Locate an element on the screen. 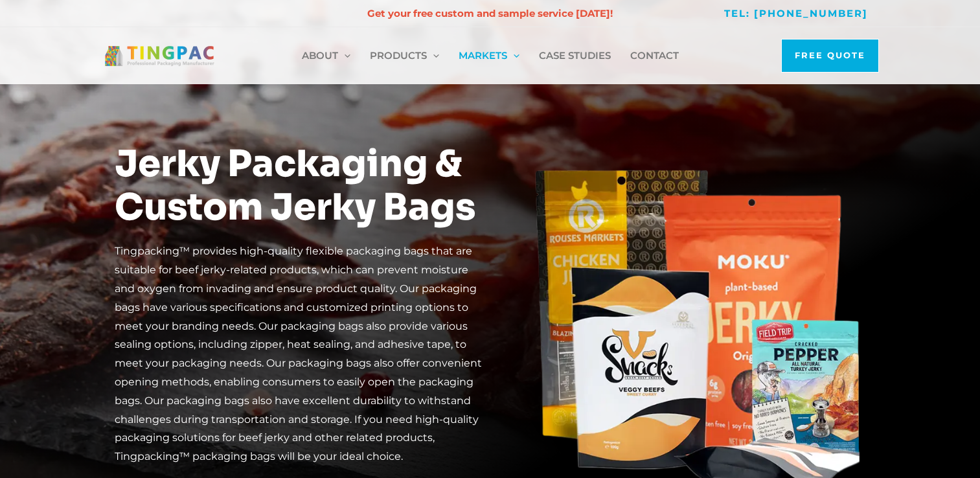 This screenshot has width=980, height=478. h1: Jerky Packaging & Custom Jerky Bags is located at coordinates (299, 186).